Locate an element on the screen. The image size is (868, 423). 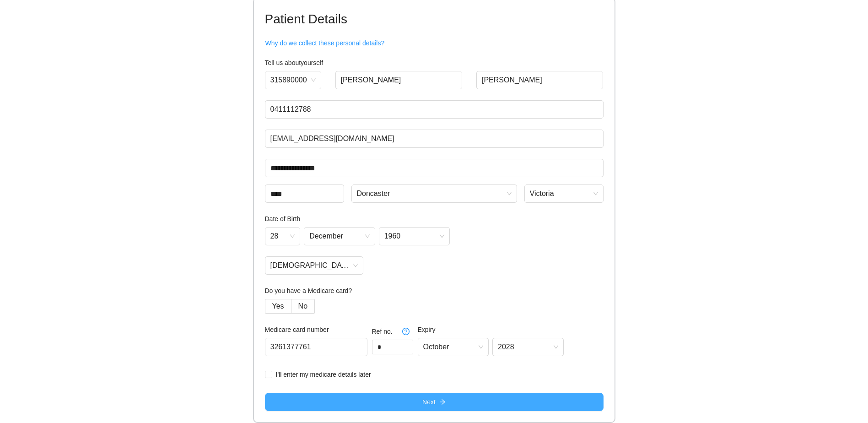
button: question-circle is located at coordinates (406, 331).